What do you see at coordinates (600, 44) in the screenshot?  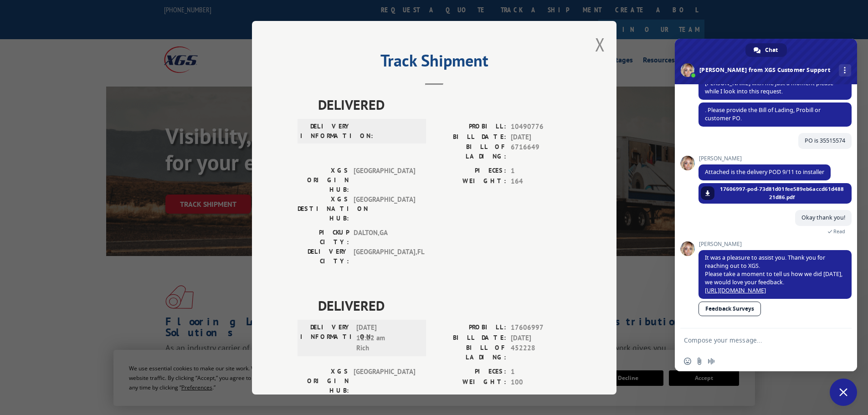 I see `button: Close modal` at bounding box center [600, 44].